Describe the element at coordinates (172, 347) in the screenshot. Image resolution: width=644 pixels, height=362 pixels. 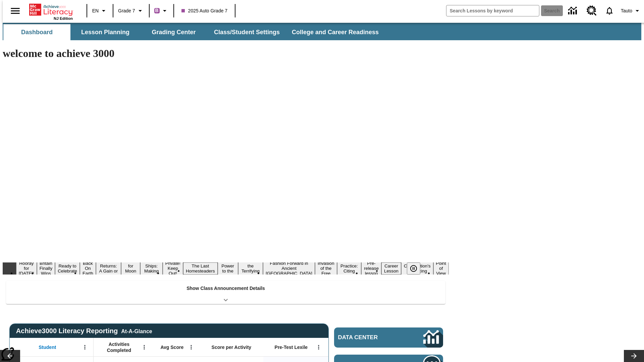
I see `span: Avg Score` at that location.